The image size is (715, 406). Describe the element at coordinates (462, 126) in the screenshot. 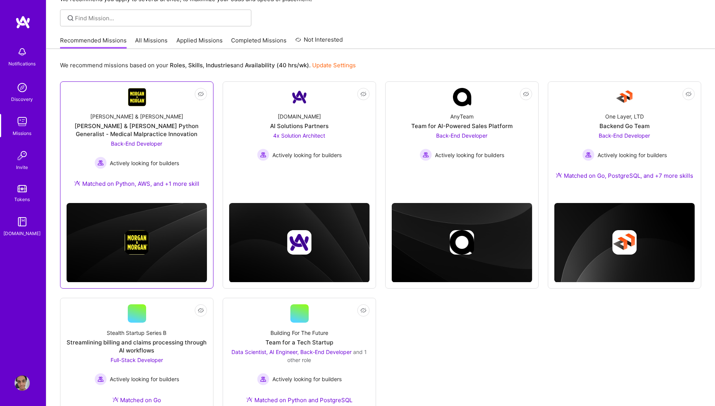

I see `div: Team for AI-Powered Sales Platform` at that location.